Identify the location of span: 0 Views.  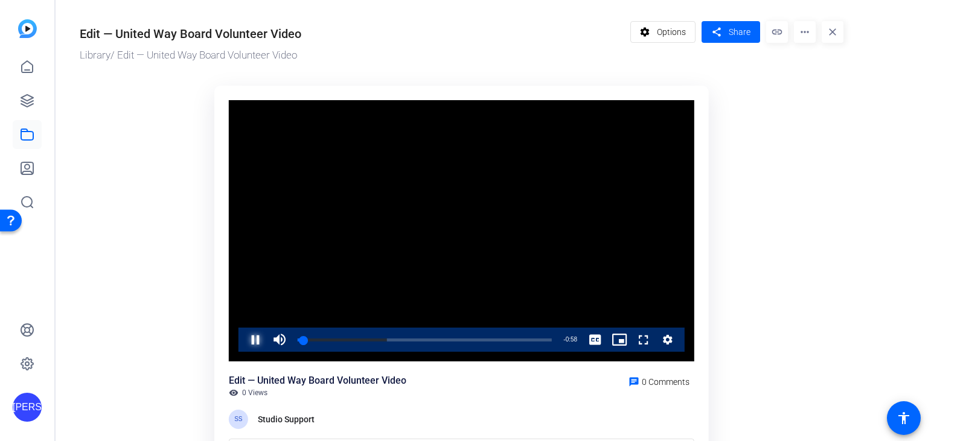
(255, 393).